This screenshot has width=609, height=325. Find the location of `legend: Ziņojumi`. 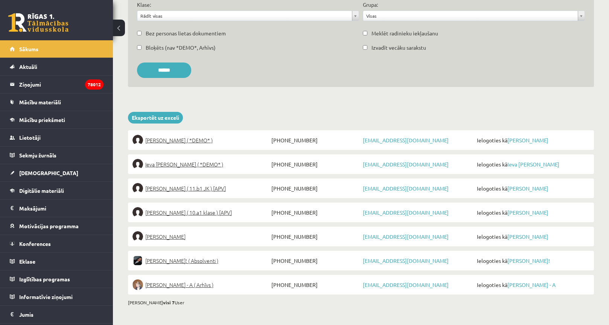

legend: Ziņojumi is located at coordinates (61, 84).